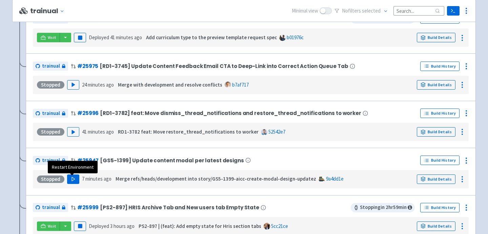 Image resolution: width=488 pixels, height=234 pixels. Describe the element at coordinates (305, 11) in the screenshot. I see `span: Minimal view` at that location.